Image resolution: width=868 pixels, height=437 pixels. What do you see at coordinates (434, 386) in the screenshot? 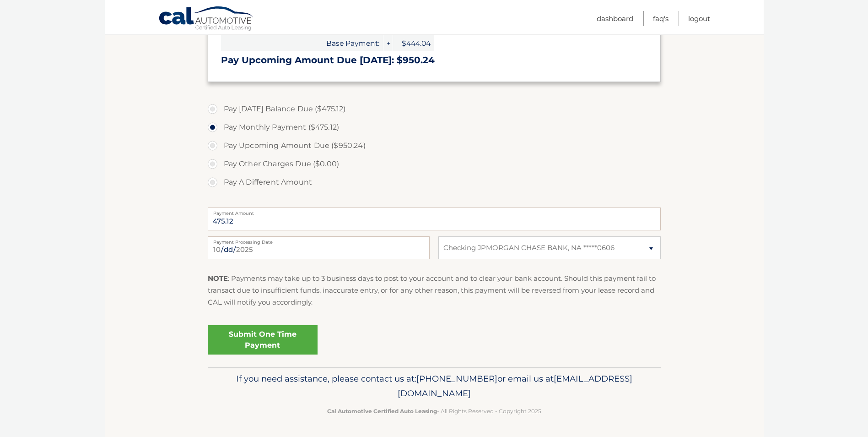
I see `p: If you need assistance, please contact us at: or email us at` at bounding box center [434, 386].